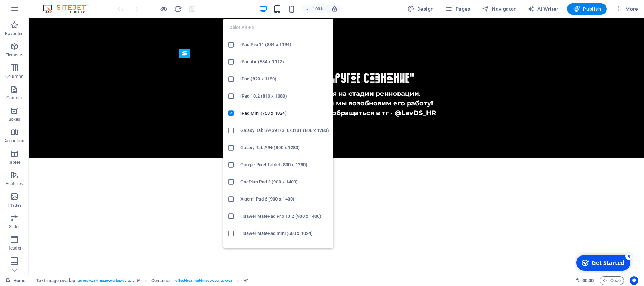 The image size is (644, 286). I want to click on span: Code, so click(612, 280).